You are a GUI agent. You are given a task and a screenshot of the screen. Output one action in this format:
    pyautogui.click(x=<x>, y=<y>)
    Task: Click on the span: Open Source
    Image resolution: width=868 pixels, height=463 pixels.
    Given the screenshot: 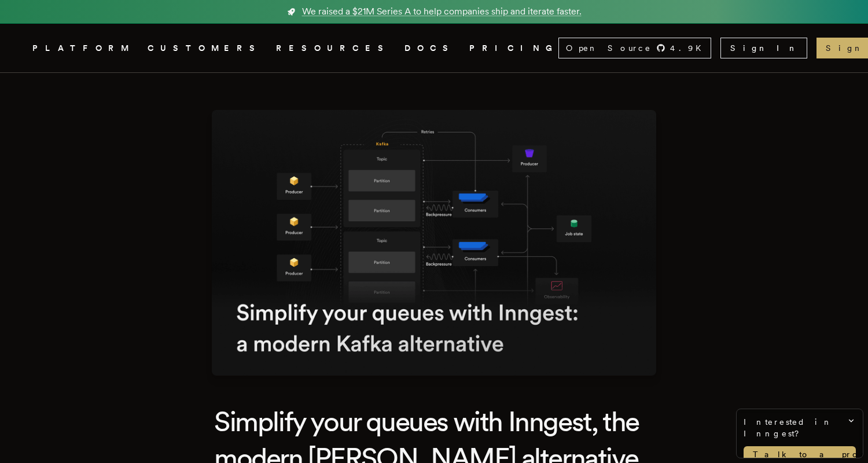 What is the action you would take?
    pyautogui.click(x=609, y=48)
    